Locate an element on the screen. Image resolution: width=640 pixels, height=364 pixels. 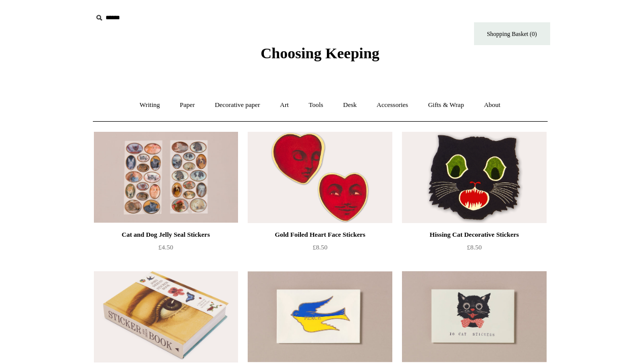
a: Desk is located at coordinates (350, 105).